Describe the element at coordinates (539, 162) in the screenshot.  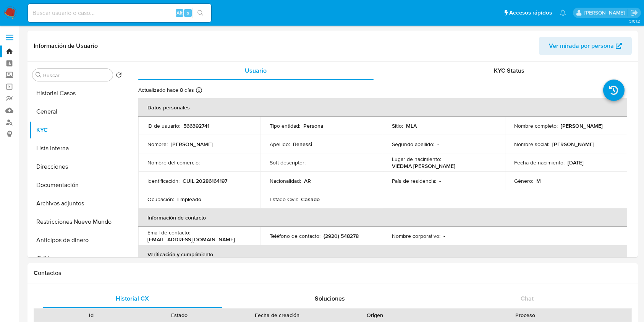
I see `p: Fecha de nacimiento :` at that location.